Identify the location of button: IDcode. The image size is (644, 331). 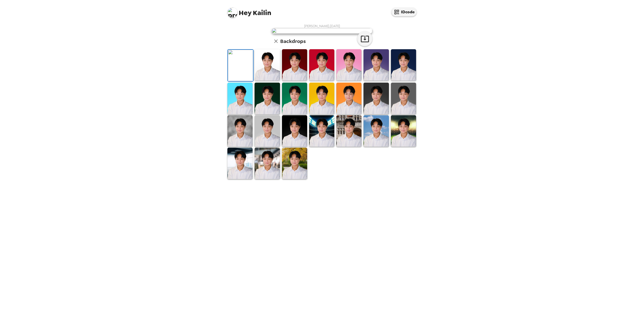
(404, 12).